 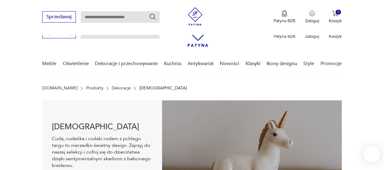 What do you see at coordinates (76, 63) in the screenshot?
I see `a: Oświetlenie` at bounding box center [76, 63].